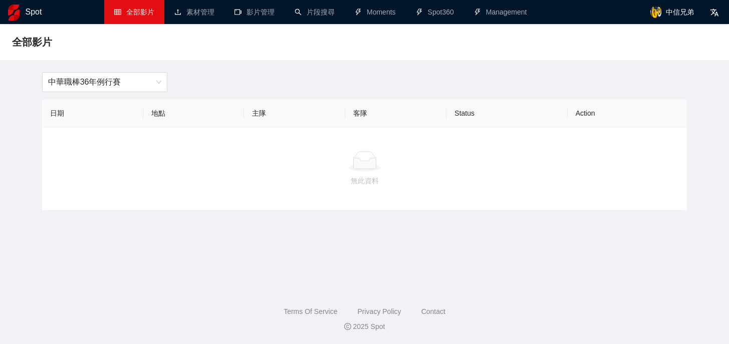  What do you see at coordinates (14, 13) in the screenshot?
I see `img: logo` at bounding box center [14, 13].